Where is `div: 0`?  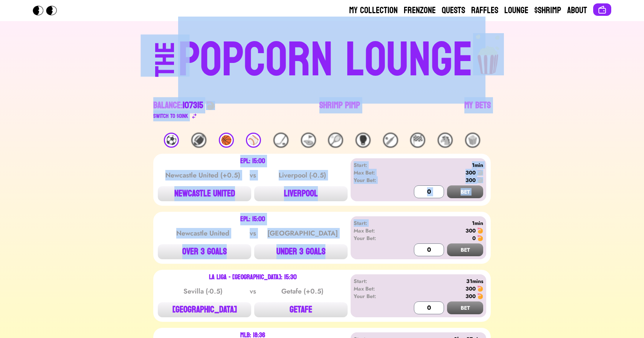
div: 0 is located at coordinates (474, 238).